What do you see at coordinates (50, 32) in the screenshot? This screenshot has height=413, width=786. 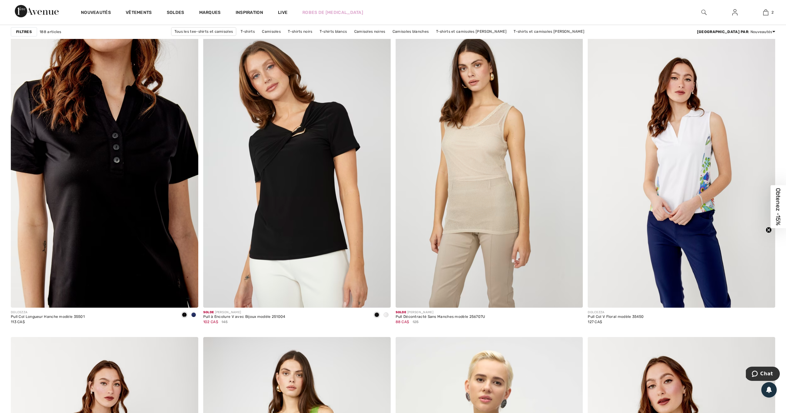 I see `span: 188 articles` at bounding box center [50, 32].